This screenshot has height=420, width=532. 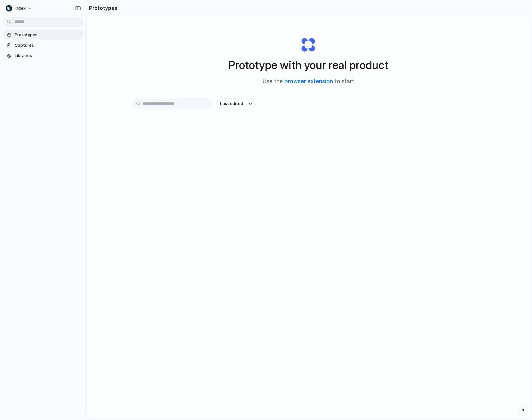 I want to click on span: Index, so click(x=20, y=8).